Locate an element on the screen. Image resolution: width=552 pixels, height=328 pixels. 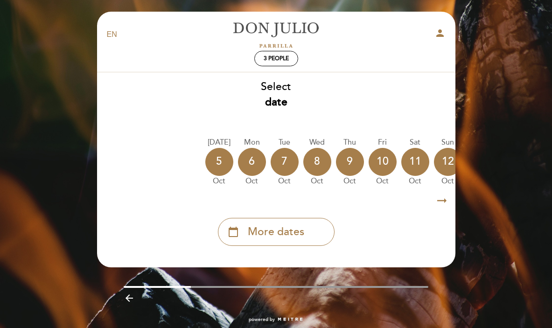
i: calendar_today is located at coordinates (233, 232).